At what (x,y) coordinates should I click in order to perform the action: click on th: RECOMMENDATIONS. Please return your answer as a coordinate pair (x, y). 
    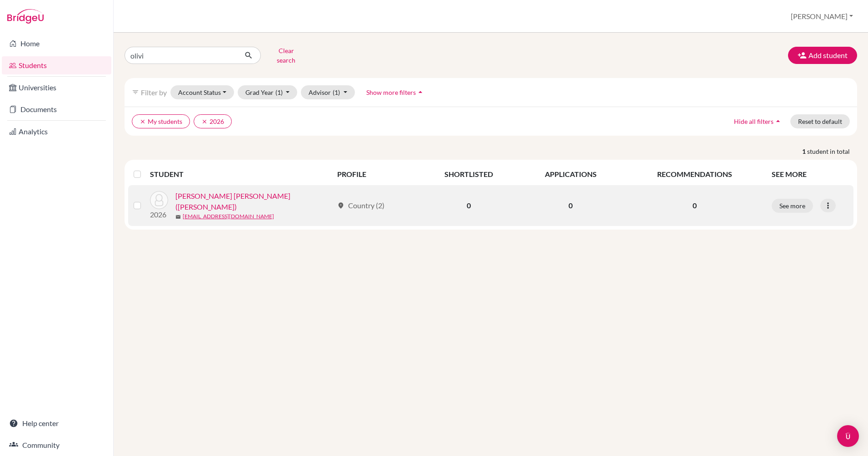
    Looking at the image, I should click on (695, 174).